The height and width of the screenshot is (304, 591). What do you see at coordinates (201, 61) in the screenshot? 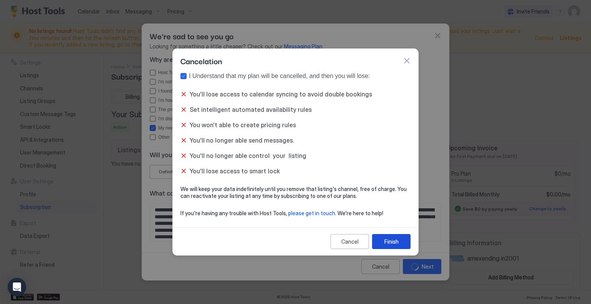
I see `span: Cancelation` at bounding box center [201, 61].